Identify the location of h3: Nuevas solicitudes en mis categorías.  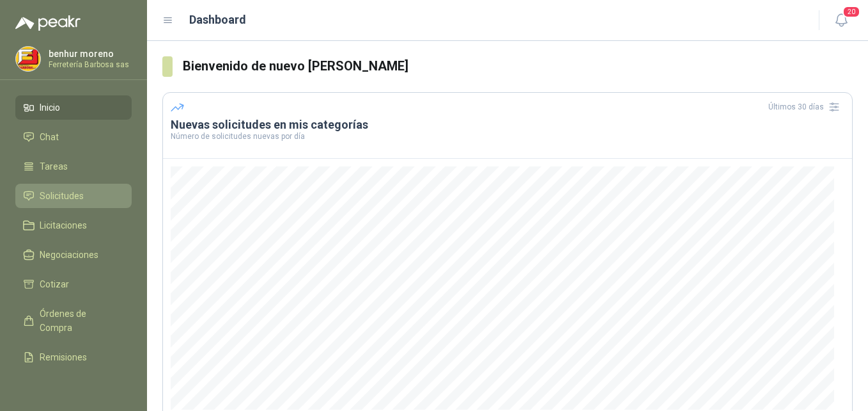
(507, 124).